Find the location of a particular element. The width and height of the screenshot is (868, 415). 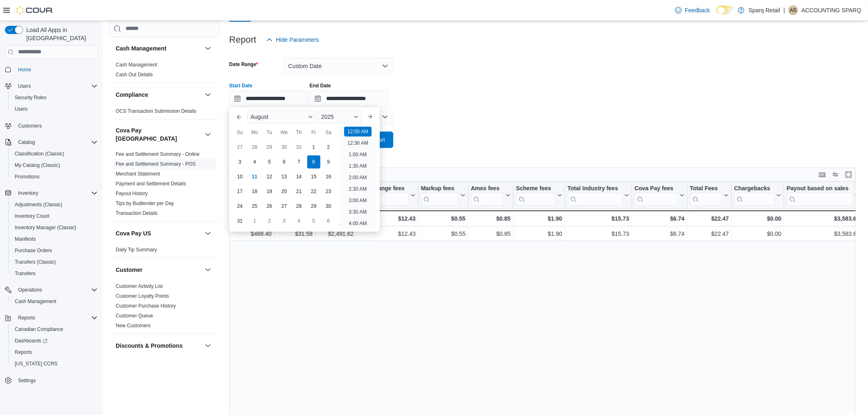

span: Transaction Details is located at coordinates (136, 214).